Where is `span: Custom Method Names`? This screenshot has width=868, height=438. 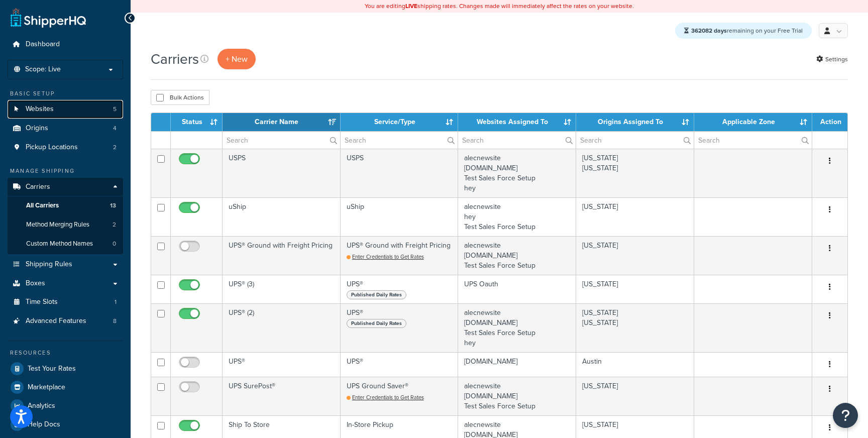
span: Custom Method Names is located at coordinates (59, 244).